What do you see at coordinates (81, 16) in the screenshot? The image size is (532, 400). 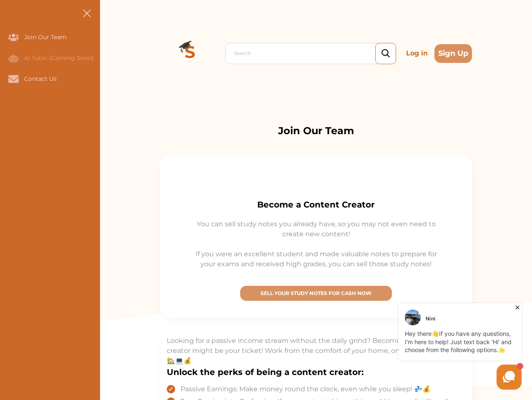 I see `img: Nini` at bounding box center [81, 16].